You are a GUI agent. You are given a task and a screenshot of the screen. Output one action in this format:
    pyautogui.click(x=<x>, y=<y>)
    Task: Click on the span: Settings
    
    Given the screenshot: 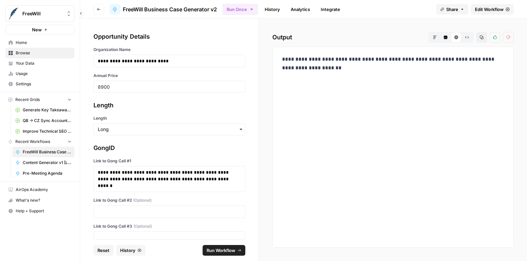 What is the action you would take?
    pyautogui.click(x=43, y=84)
    